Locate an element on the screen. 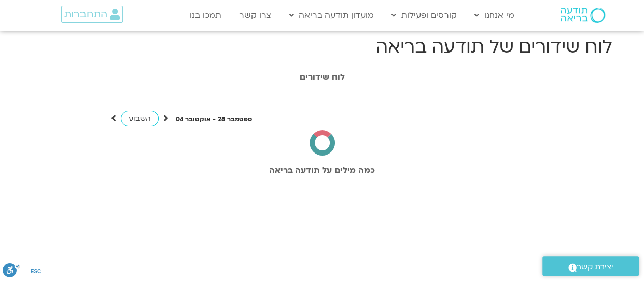  img: תודעה בריאה is located at coordinates (584, 15).